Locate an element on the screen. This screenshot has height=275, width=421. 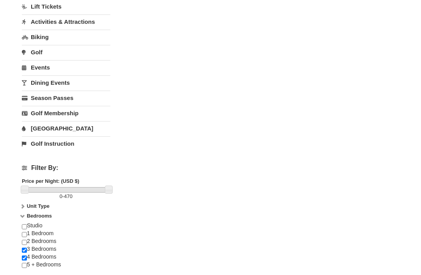
strong: Bedrooms is located at coordinates (39, 215).